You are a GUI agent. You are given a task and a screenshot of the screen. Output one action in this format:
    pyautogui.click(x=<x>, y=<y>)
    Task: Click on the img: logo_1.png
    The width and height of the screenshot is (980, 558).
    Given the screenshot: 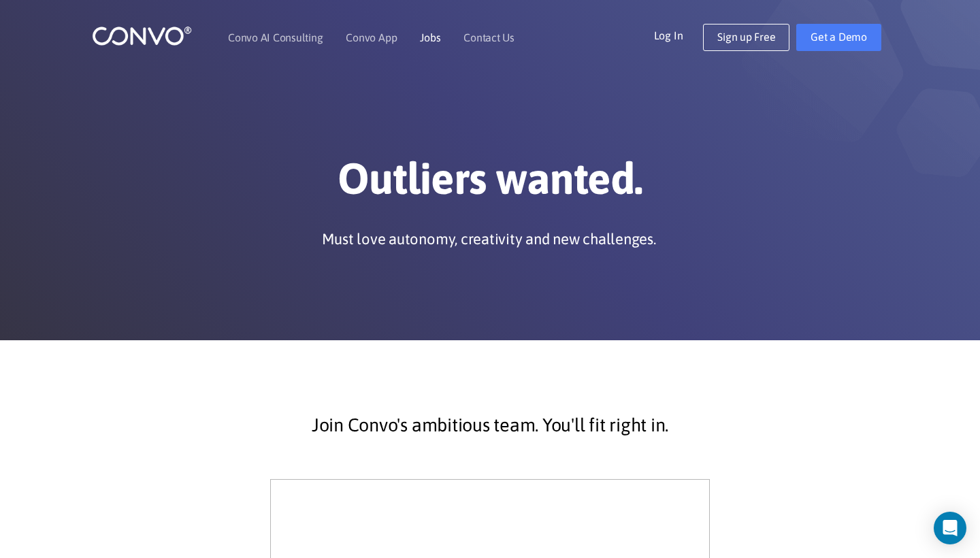 What is the action you would take?
    pyautogui.click(x=142, y=35)
    